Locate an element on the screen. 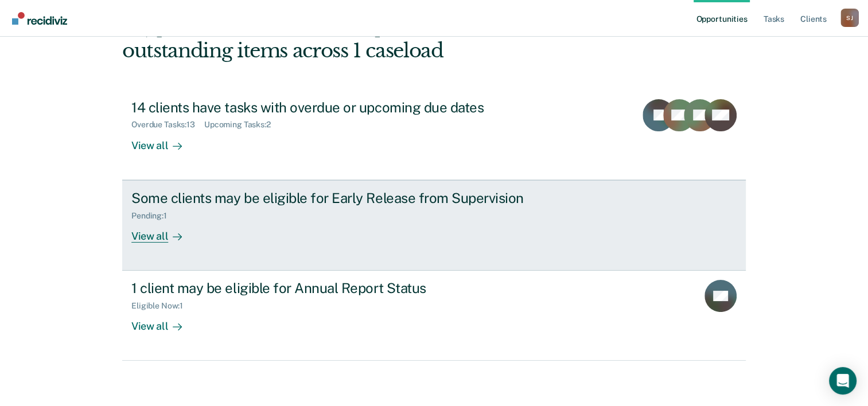 This screenshot has height=406, width=868. a: Some clients may be eligible for Early Release from SupervisionPending:1View all is located at coordinates (434, 225).